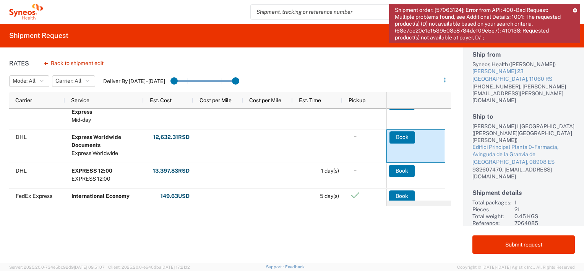 The width and height of the screenshot is (584, 271). Describe the element at coordinates (492, 216) in the screenshot. I see `div: Total weight:` at that location.